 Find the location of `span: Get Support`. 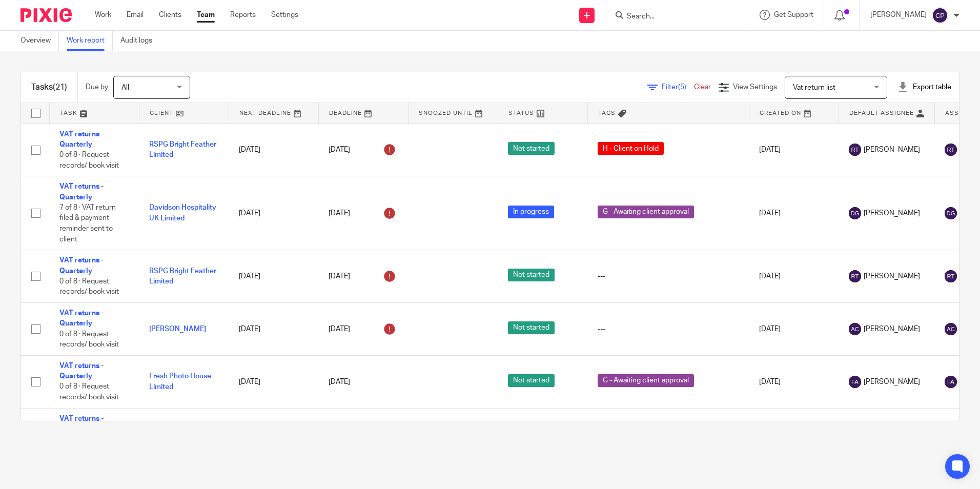

span: Get Support is located at coordinates (793, 15).